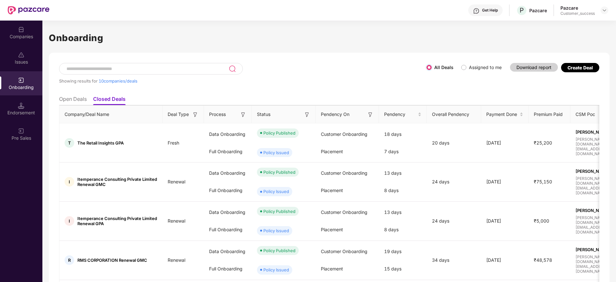 The width and height of the screenshot is (616, 282). What do you see at coordinates (604, 10) in the screenshot?
I see `img: svg+xml;base64,PHN2ZyBpZD0iRHJvcGRvd24tMzJ4MzIiIHhtbG5zPSJodHRwOi8vd3d3LnczLm9yZy8yMDAwL3N2ZyIgd2...` at bounding box center [604, 10].